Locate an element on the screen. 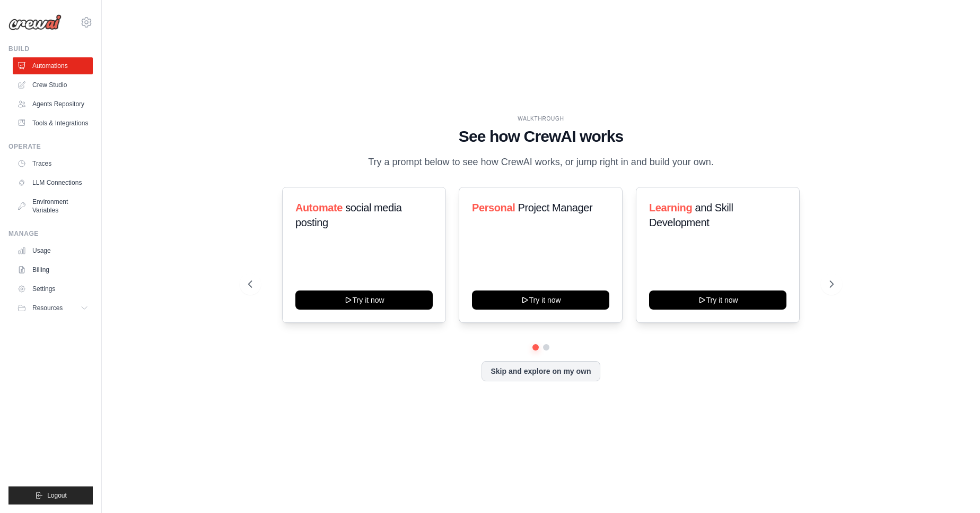  a: Crew Studio is located at coordinates (53, 85).